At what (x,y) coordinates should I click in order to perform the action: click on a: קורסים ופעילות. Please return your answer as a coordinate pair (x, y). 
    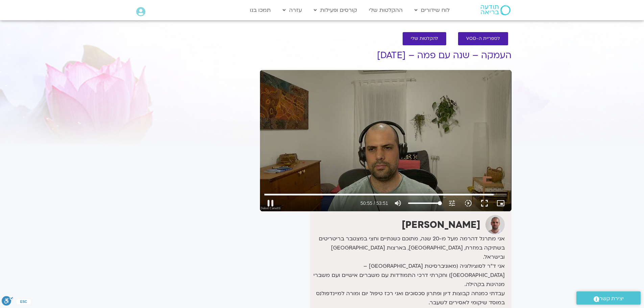
    Looking at the image, I should click on (336, 10).